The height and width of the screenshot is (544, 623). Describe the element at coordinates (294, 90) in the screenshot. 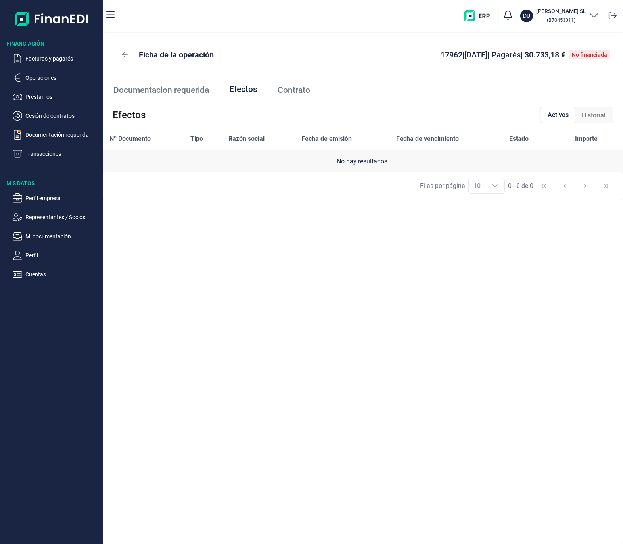

I see `span: Contrato` at that location.